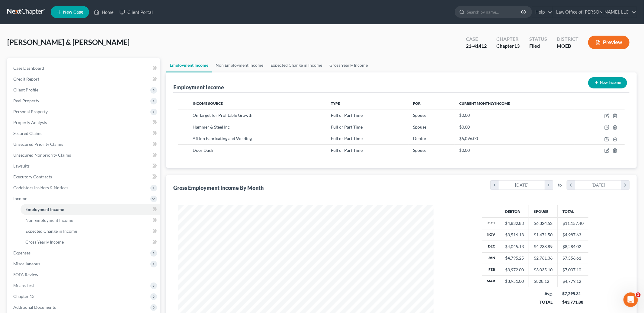 This screenshot has width=644, height=313. I want to click on span: Client Profile, so click(26, 90).